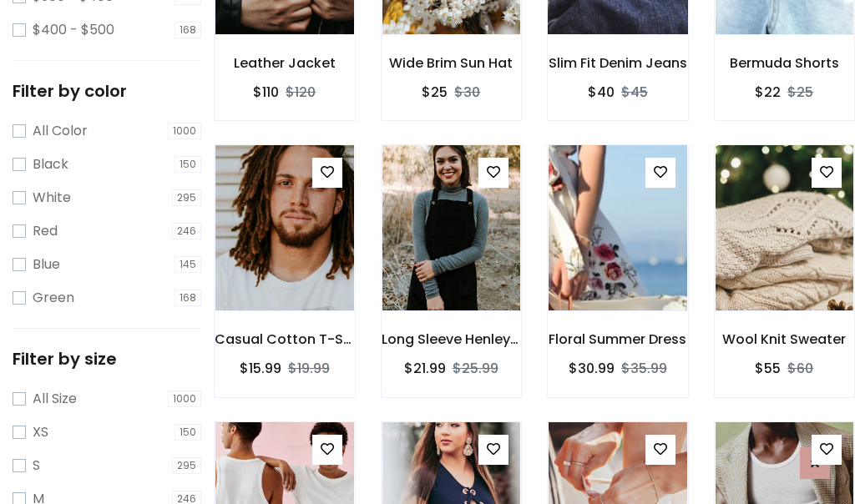  Describe the element at coordinates (425, 368) in the screenshot. I see `h6: $21.99` at that location.